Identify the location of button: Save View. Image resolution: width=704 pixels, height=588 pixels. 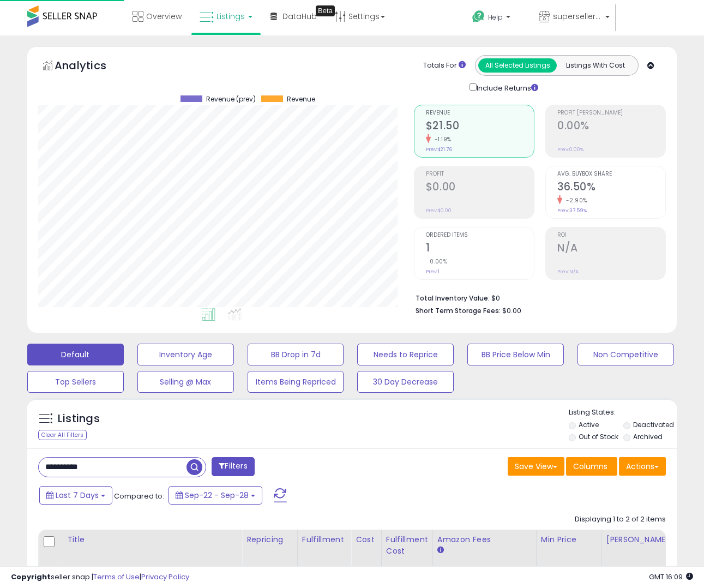
(536, 466).